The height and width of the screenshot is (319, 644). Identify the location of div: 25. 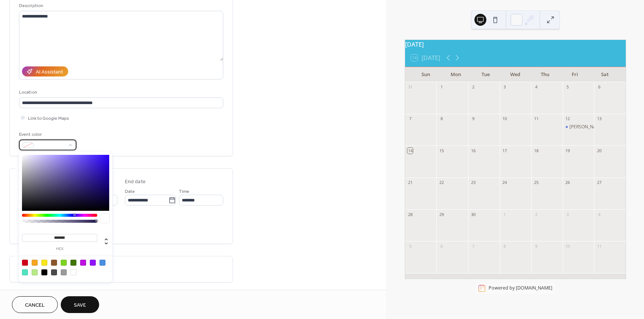
(536, 182).